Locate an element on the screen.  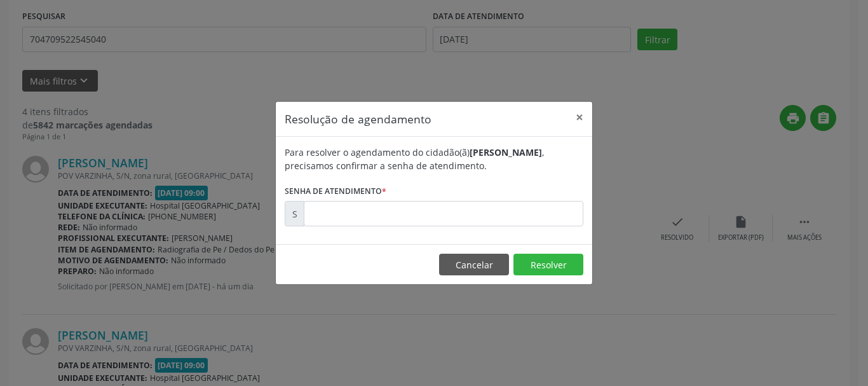
button: Close is located at coordinates (580, 117).